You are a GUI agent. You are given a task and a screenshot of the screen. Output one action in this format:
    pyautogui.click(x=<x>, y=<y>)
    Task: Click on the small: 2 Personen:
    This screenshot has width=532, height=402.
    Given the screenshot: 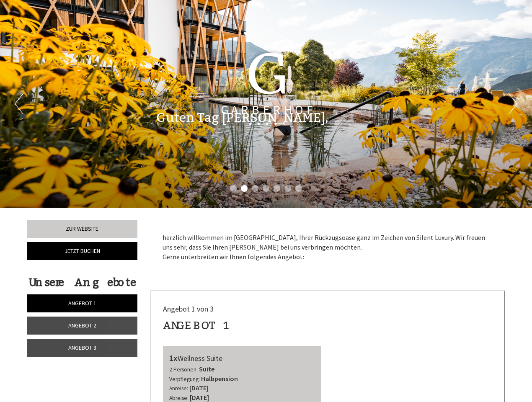 What is the action you would take?
    pyautogui.click(x=184, y=369)
    